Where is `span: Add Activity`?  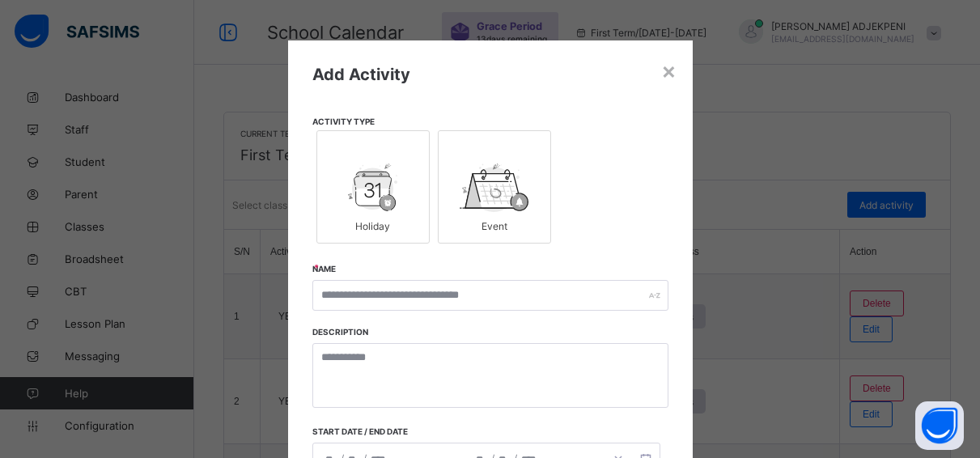 span: Add Activity is located at coordinates (361, 74).